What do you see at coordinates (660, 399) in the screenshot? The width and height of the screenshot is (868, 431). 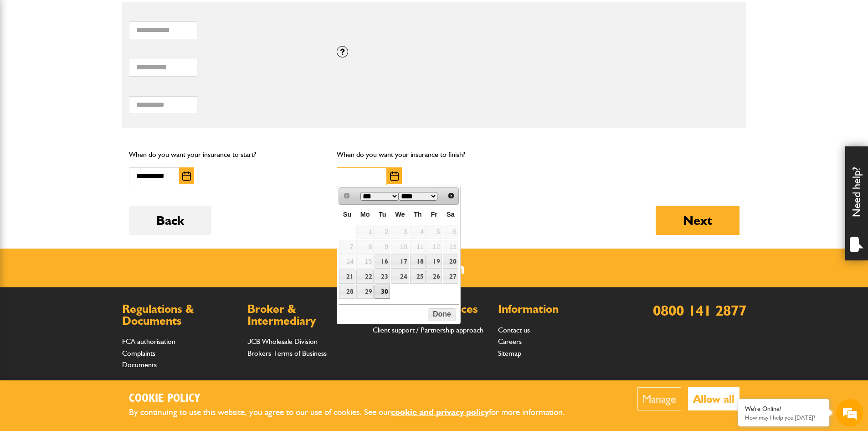 I see `button: Manage` at bounding box center [660, 399].